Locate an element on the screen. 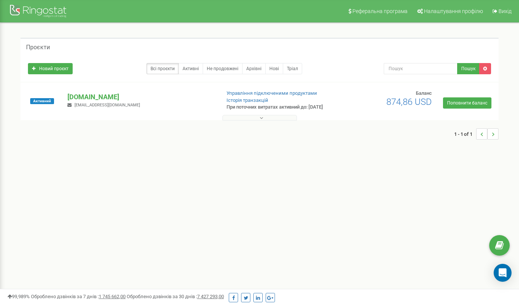 The height and width of the screenshot is (306, 519). input: Пошук is located at coordinates (421, 69).